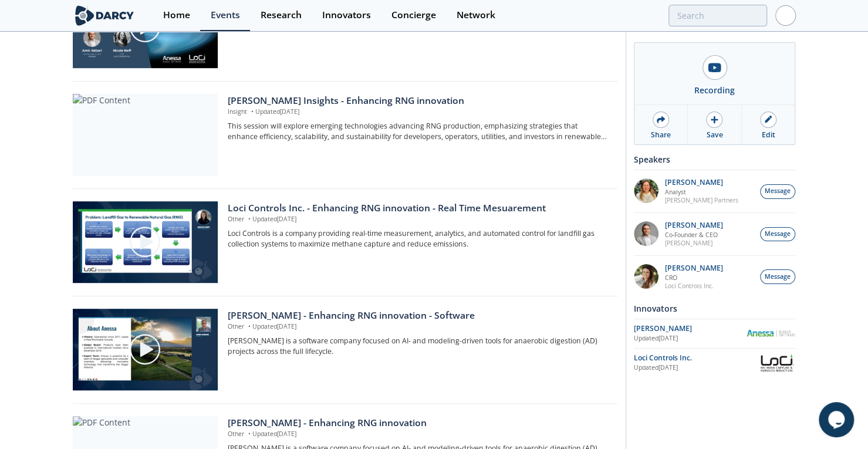 This screenshot has width=868, height=449. Describe the element at coordinates (476, 15) in the screenshot. I see `div: Network` at that location.